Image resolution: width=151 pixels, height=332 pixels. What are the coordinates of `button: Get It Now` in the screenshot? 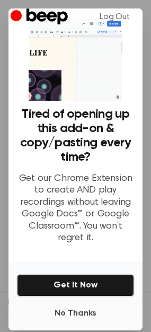 It's located at (75, 286).